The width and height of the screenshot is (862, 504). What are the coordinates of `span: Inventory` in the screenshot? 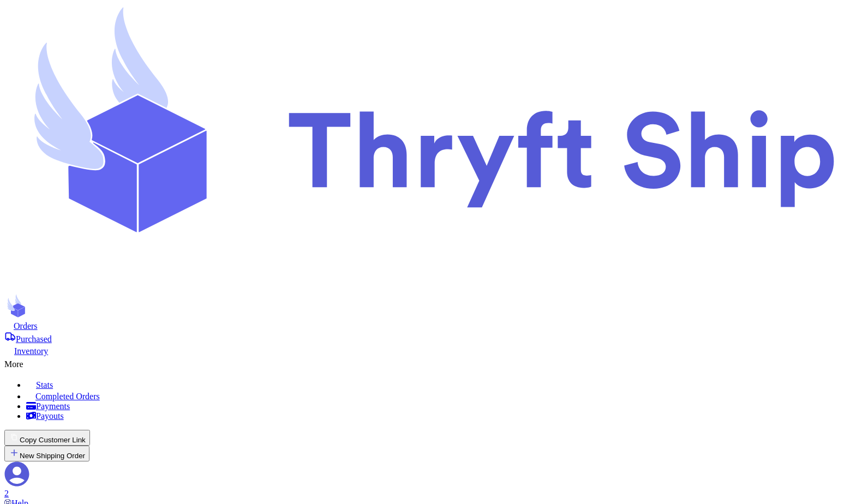 It's located at (31, 351).